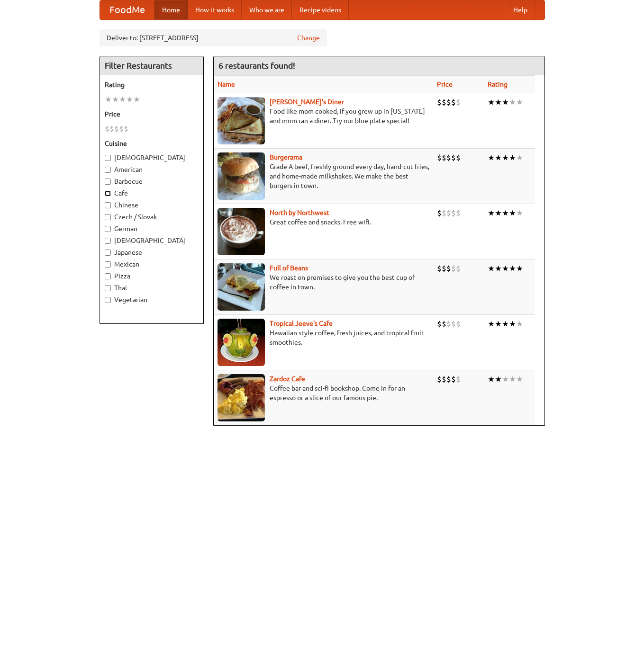 The height and width of the screenshot is (670, 644). What do you see at coordinates (107, 276) in the screenshot?
I see `input: Pizza` at bounding box center [107, 276].